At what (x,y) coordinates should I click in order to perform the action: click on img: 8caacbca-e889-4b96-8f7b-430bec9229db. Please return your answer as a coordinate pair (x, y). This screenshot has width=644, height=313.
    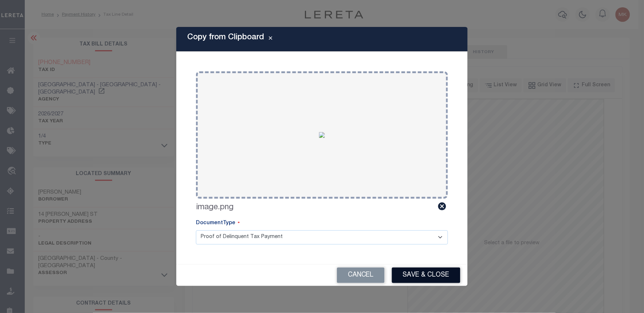
    Looking at the image, I should click on (322, 135).